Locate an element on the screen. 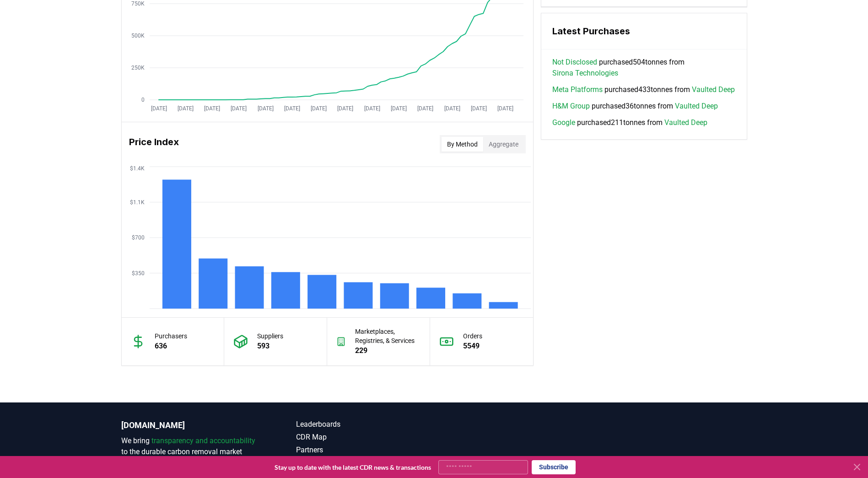  button: Aggregate is located at coordinates (503, 144).